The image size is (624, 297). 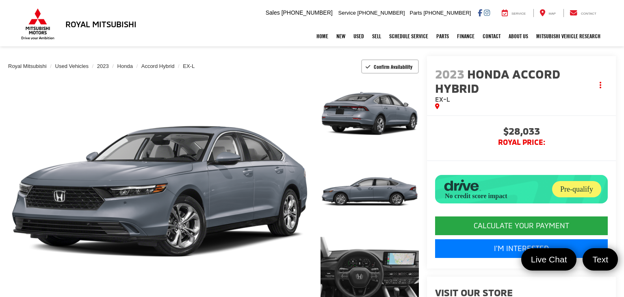 What do you see at coordinates (480, 13) in the screenshot?
I see `a: Facebook: Click to visit our Facebook page` at bounding box center [480, 13].